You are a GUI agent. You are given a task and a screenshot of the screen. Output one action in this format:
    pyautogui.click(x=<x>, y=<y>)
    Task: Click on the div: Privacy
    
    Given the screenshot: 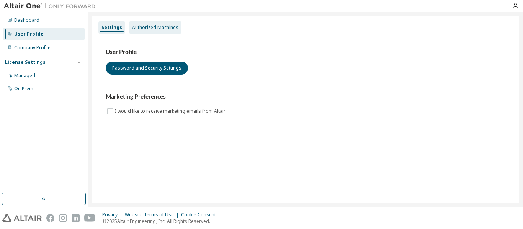 What is the action you would take?
    pyautogui.click(x=113, y=215)
    